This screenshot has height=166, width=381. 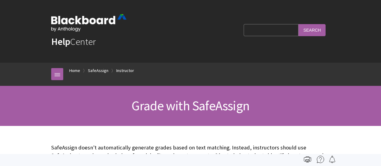 What do you see at coordinates (312, 30) in the screenshot?
I see `input: Search` at bounding box center [312, 30].